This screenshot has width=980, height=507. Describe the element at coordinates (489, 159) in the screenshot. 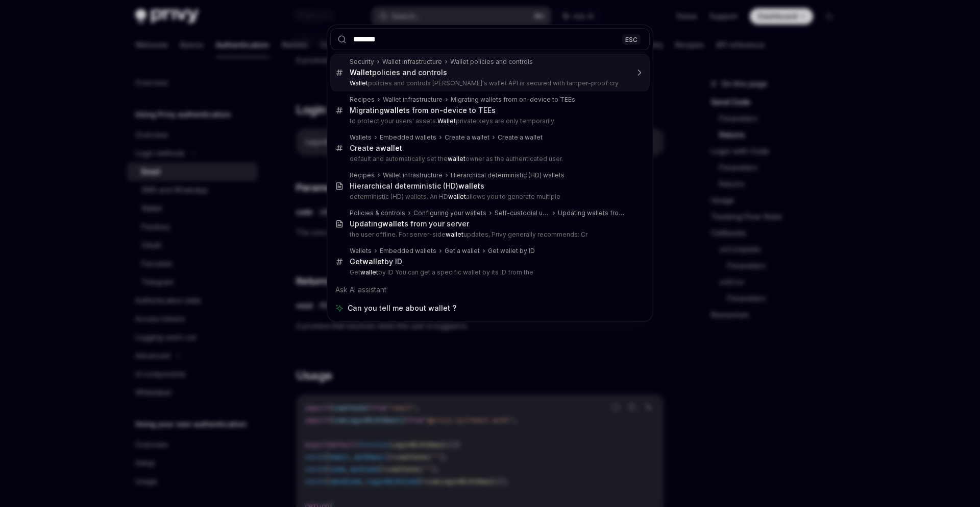

I see `p: default and automatically set the owner as the authenticated user.` at that location.